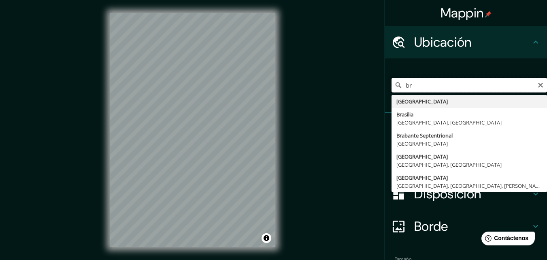 The height and width of the screenshot is (260, 547). What do you see at coordinates (448, 194) in the screenshot?
I see `font: Disposición` at bounding box center [448, 194].